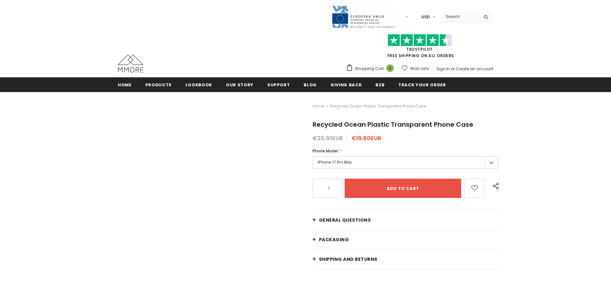  Describe the element at coordinates (460, 16) in the screenshot. I see `input: Search Site` at that location.